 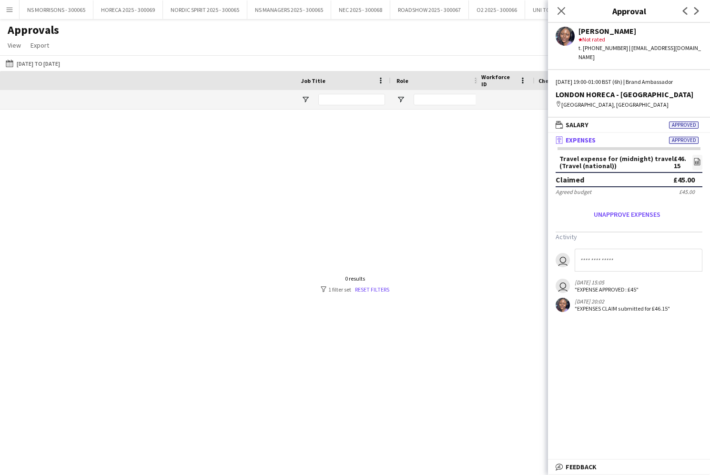 I want to click on span: Feedback, so click(x=581, y=467).